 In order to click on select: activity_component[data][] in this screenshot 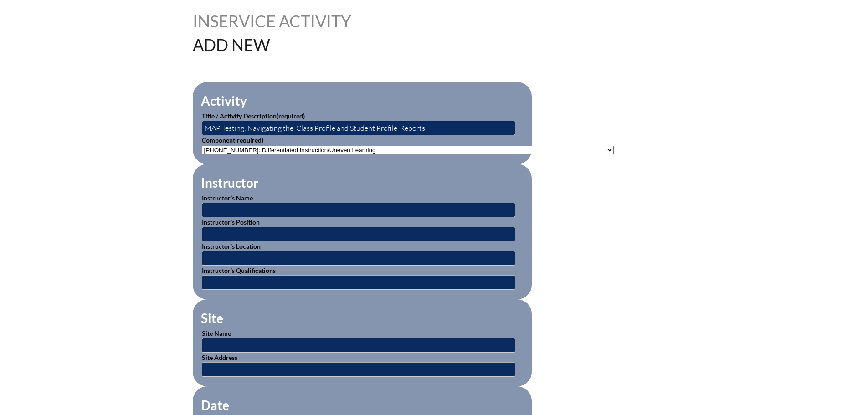, I will do `click(408, 150)`.